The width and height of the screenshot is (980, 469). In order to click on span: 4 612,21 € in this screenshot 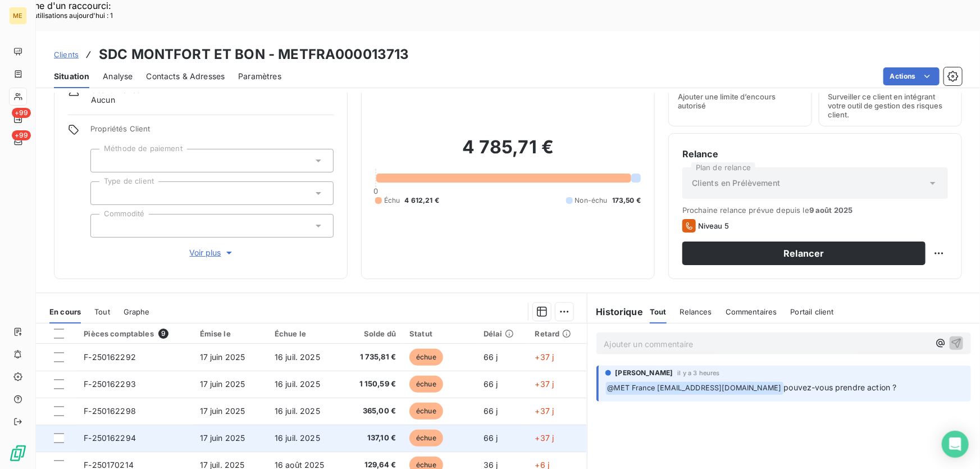, I will do `click(422, 201)`.